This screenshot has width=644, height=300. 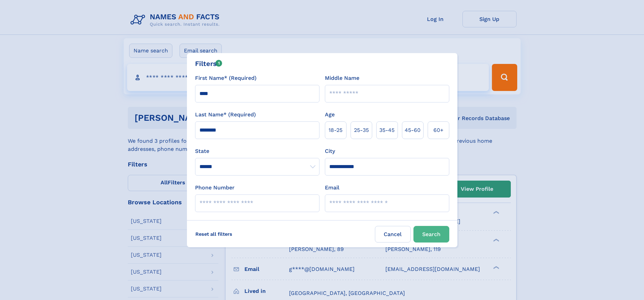 What do you see at coordinates (257, 151) in the screenshot?
I see `label: State` at bounding box center [257, 151].